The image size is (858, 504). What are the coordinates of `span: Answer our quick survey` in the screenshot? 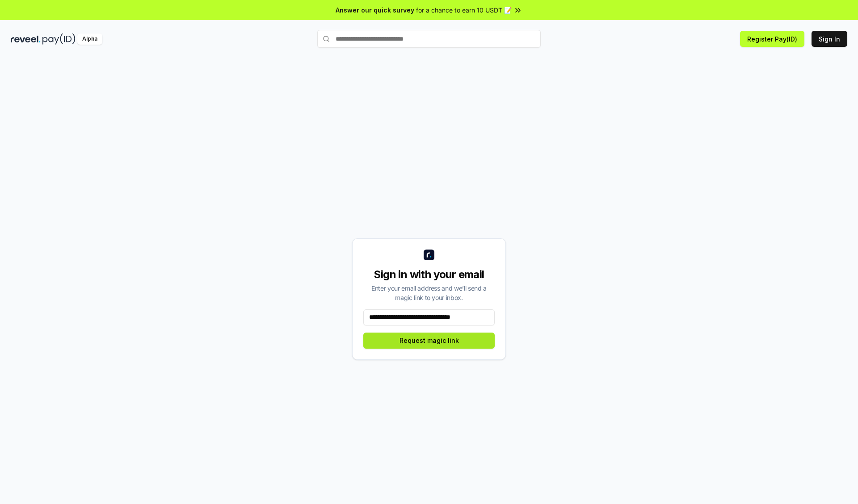 It's located at (375, 10).